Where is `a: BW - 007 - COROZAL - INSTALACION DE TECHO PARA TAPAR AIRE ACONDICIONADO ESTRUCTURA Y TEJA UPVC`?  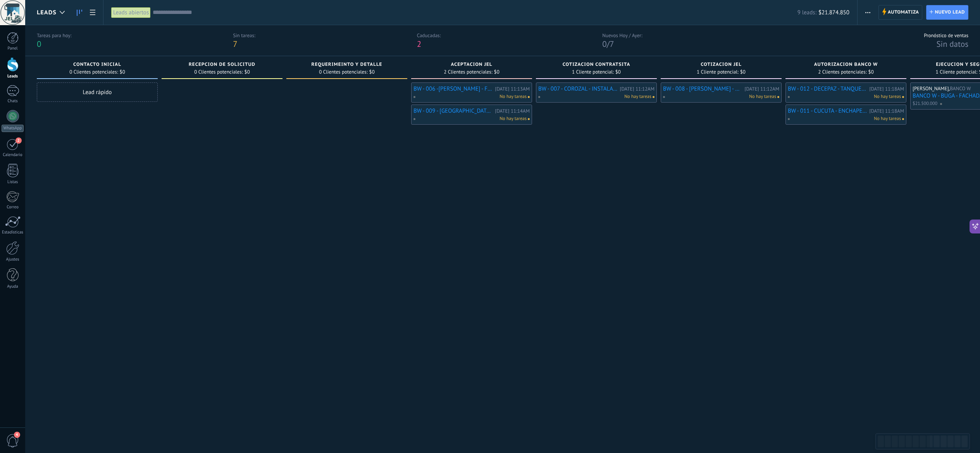 a: BW - 007 - COROZAL - INSTALACION DE TECHO PARA TAPAR AIRE ACONDICIONADO ESTRUCTURA Y TEJA UPVC is located at coordinates (578, 89).